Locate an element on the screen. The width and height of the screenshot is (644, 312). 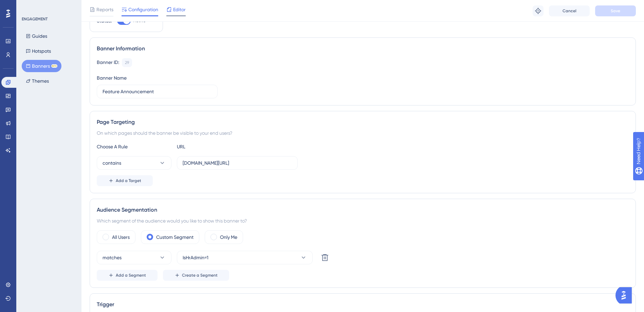
span: IsHrAdmin=1 is located at coordinates (196, 257).